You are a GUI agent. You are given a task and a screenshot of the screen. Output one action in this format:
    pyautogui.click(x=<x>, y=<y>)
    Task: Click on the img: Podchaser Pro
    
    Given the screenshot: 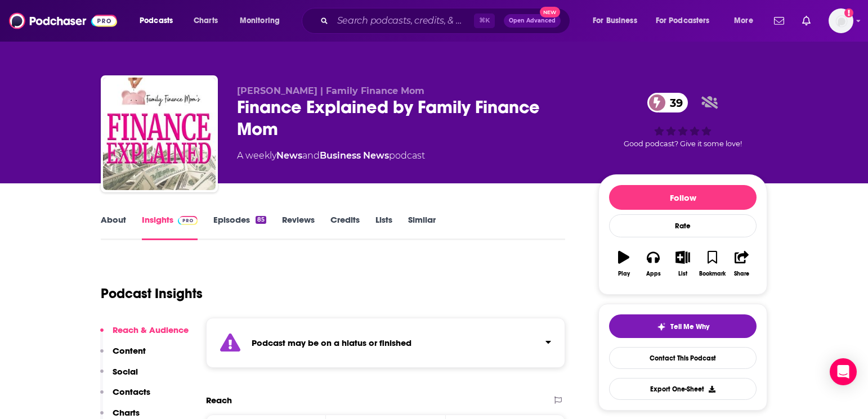 What is the action you would take?
    pyautogui.click(x=187, y=221)
    